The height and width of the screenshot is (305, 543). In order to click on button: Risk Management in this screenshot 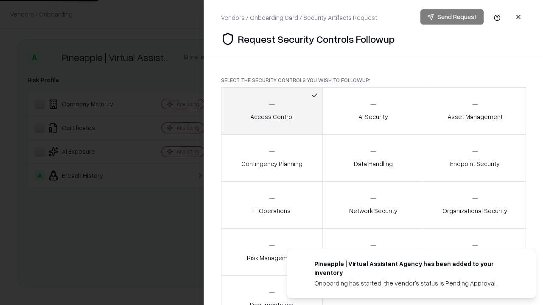, I will do `click(272, 252)`.